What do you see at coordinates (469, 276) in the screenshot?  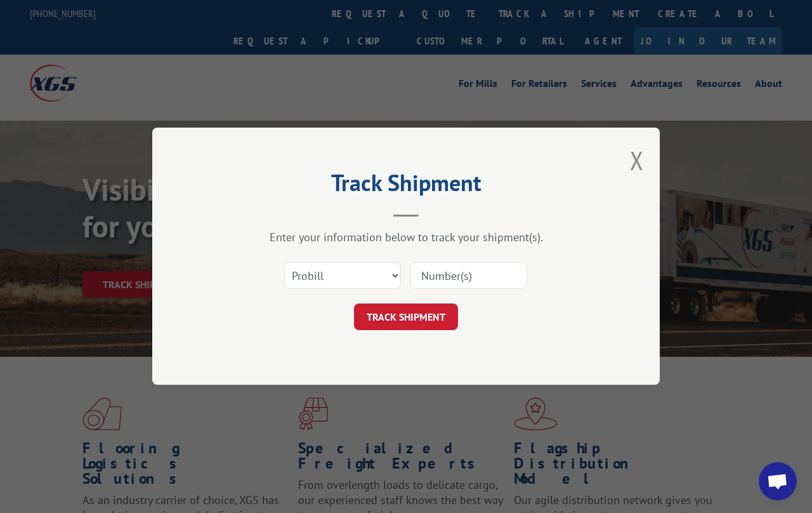 I see `input: Number(s)` at bounding box center [469, 276].